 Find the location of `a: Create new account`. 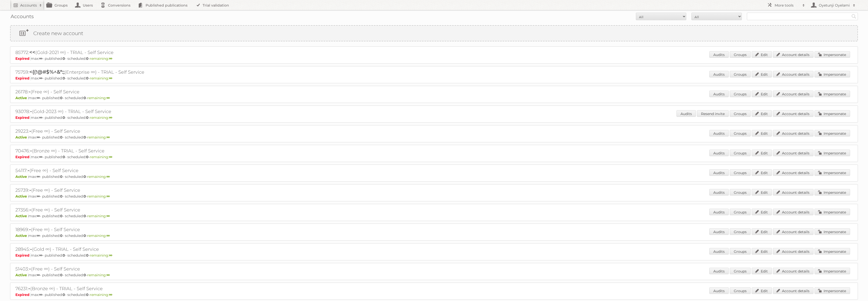

a: Create new account is located at coordinates (434, 33).